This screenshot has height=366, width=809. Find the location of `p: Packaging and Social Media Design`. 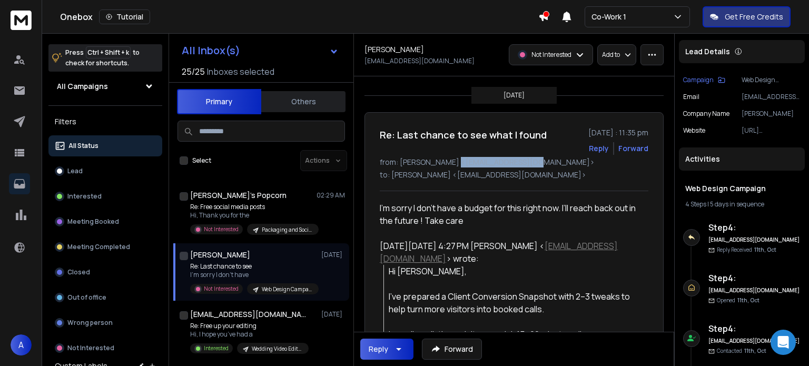

p: Packaging and Social Media Design is located at coordinates (287, 230).